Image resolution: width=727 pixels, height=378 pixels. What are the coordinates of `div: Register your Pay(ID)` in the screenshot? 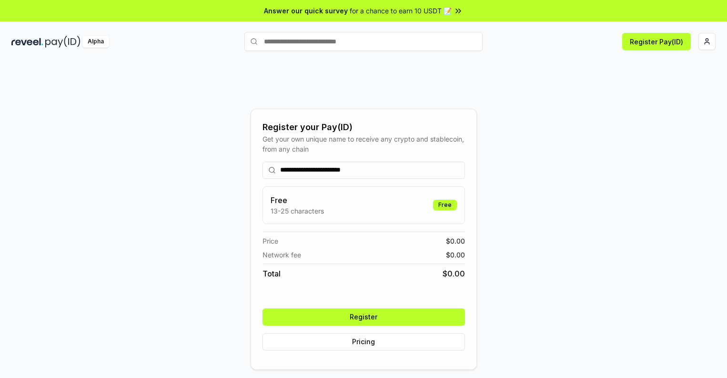 It's located at (364, 127).